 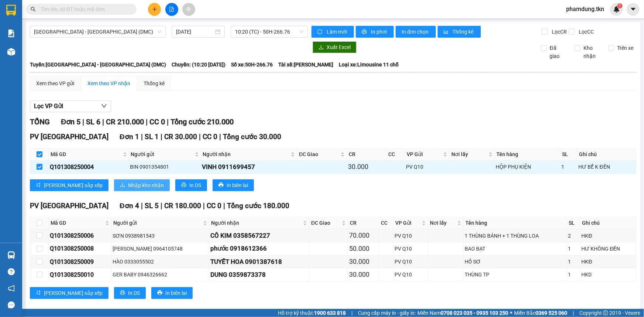 What do you see at coordinates (151, 137) in the screenshot?
I see `span: SL 1` at bounding box center [151, 137].